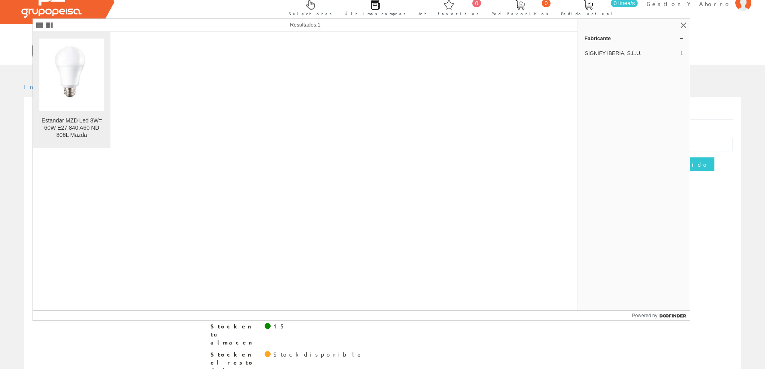 This screenshot has height=369, width=765. What do you see at coordinates (279, 327) in the screenshot?
I see `div: 15` at bounding box center [279, 327].